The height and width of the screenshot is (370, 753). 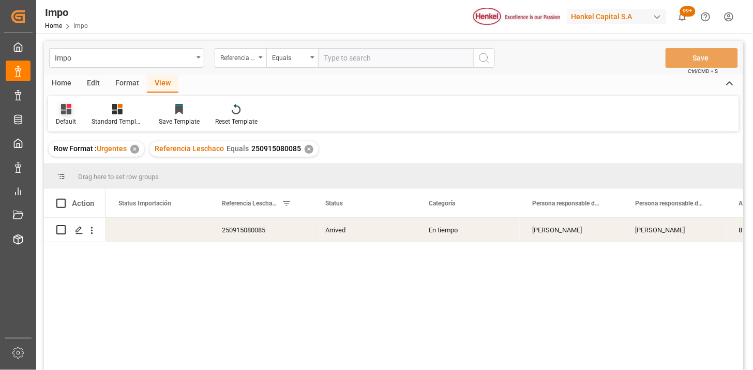 What do you see at coordinates (117, 122) in the screenshot?
I see `div: Standard Templates` at bounding box center [117, 122].